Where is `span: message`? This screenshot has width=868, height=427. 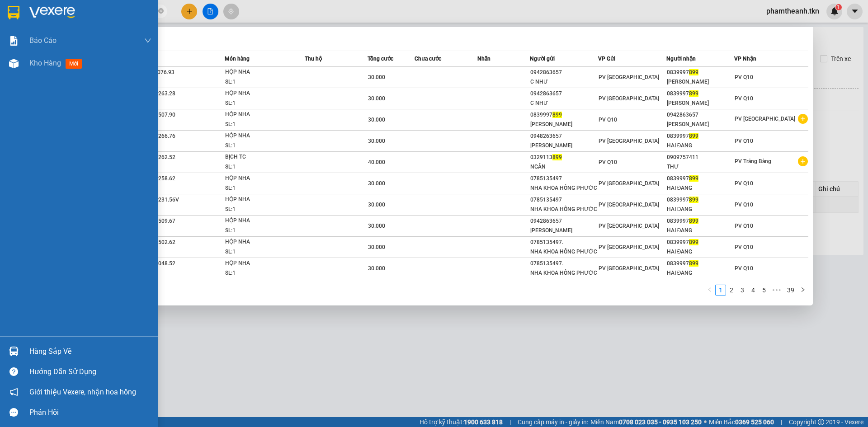
span: message is located at coordinates (14, 412).